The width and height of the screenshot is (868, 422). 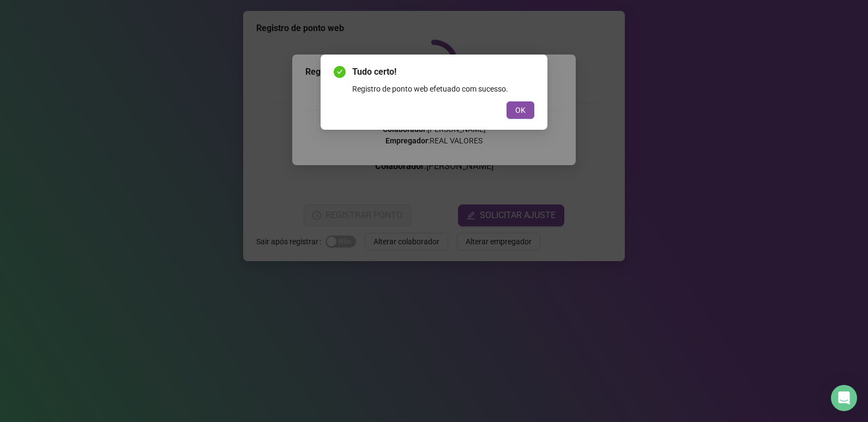 I want to click on span: check-circle, so click(x=339, y=72).